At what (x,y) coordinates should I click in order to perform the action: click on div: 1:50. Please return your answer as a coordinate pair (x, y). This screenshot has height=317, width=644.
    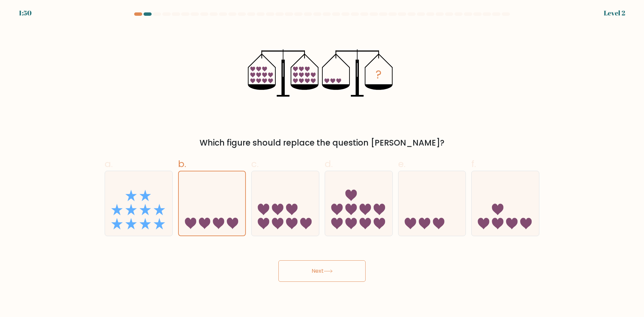
    Looking at the image, I should click on (25, 13).